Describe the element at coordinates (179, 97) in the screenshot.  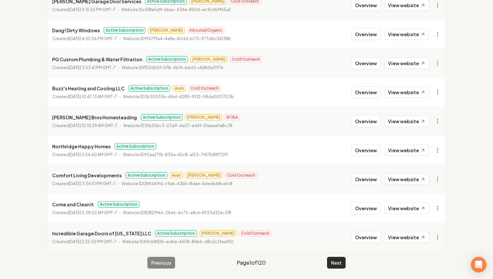
I see `p: Website ID 0b30535b-d6e1-4289-92f2-58da00f3703b` at that location.